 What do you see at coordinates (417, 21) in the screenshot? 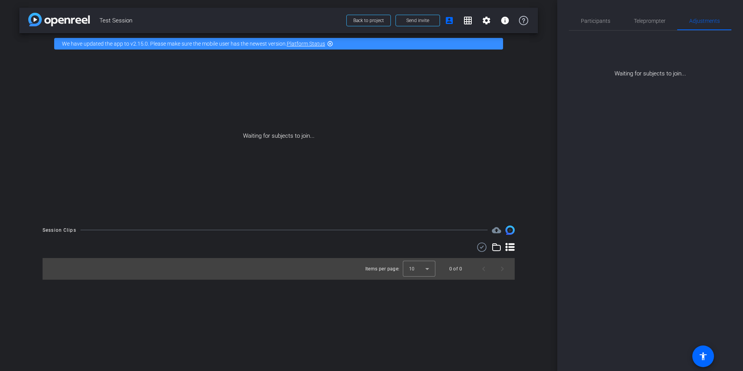
I see `span: Send invite` at bounding box center [417, 21].